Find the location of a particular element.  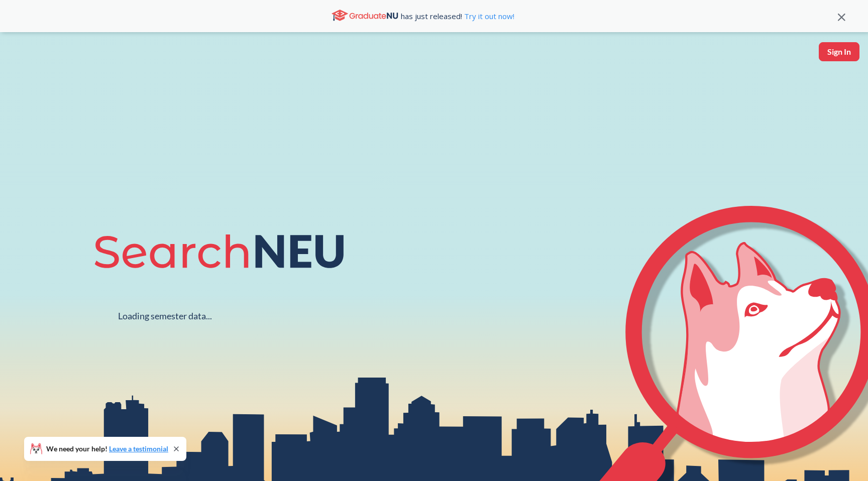

span: has just released! is located at coordinates (458, 16).